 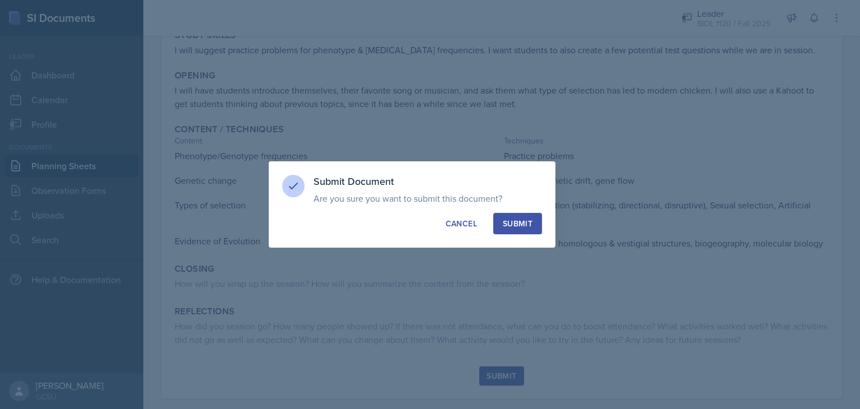 I want to click on button: Submit, so click(x=517, y=223).